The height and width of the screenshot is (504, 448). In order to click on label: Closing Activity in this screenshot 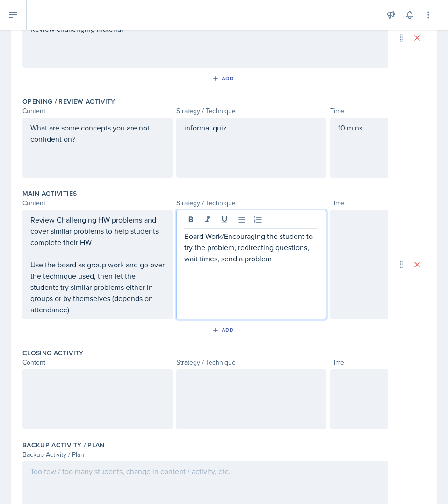, I will do `click(53, 353)`.